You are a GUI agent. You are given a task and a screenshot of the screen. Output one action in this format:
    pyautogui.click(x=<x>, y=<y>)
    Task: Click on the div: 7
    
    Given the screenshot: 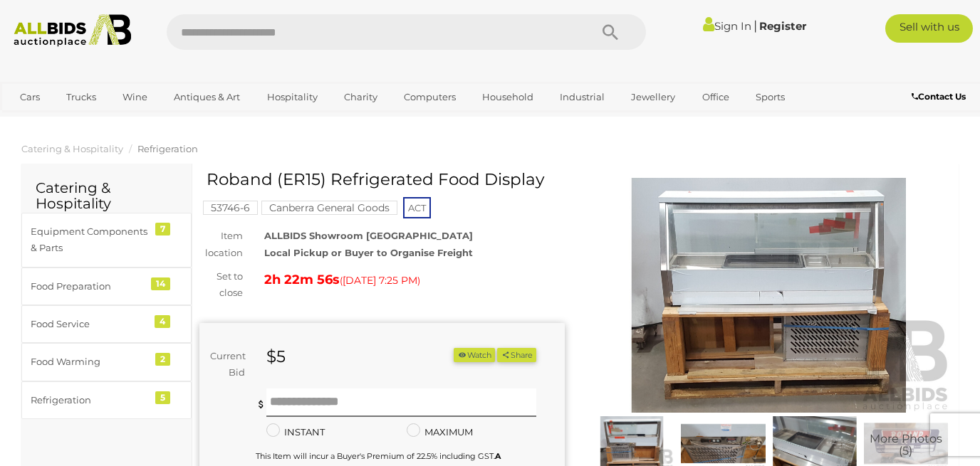 What is the action you would take?
    pyautogui.click(x=162, y=229)
    